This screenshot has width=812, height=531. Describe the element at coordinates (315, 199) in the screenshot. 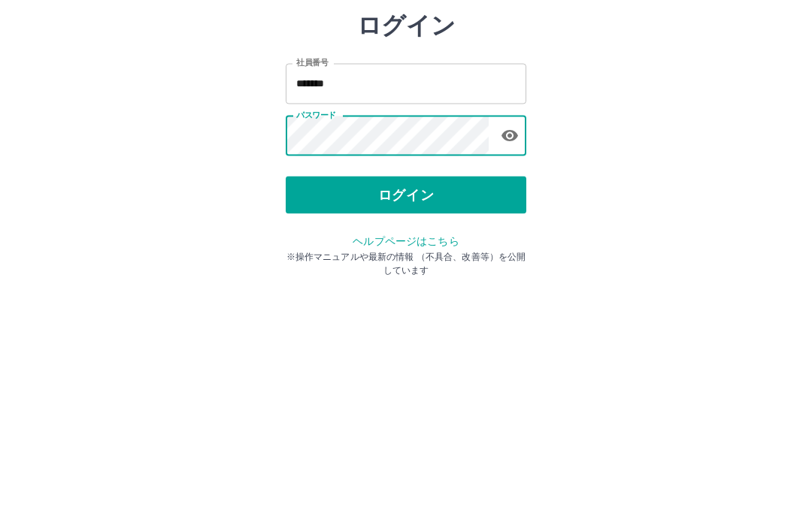

I see `label: パスワード` at that location.